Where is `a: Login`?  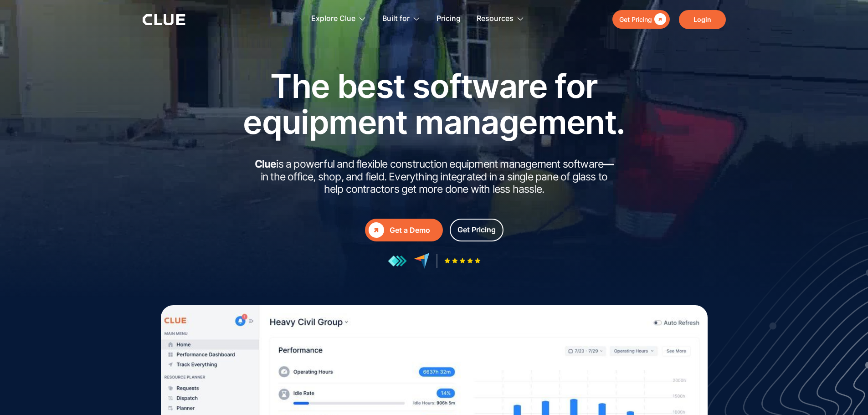 a: Login is located at coordinates (702, 20).